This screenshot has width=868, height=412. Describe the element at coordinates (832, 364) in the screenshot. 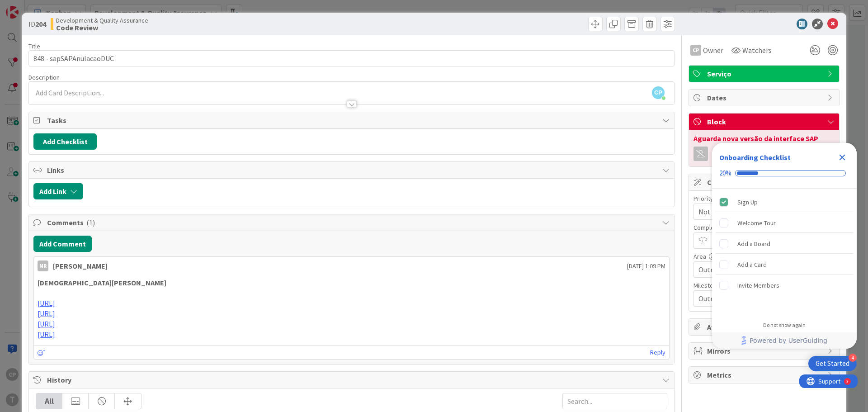

I see `div: Open Get Started checklist, remaining modules: 4` at that location.